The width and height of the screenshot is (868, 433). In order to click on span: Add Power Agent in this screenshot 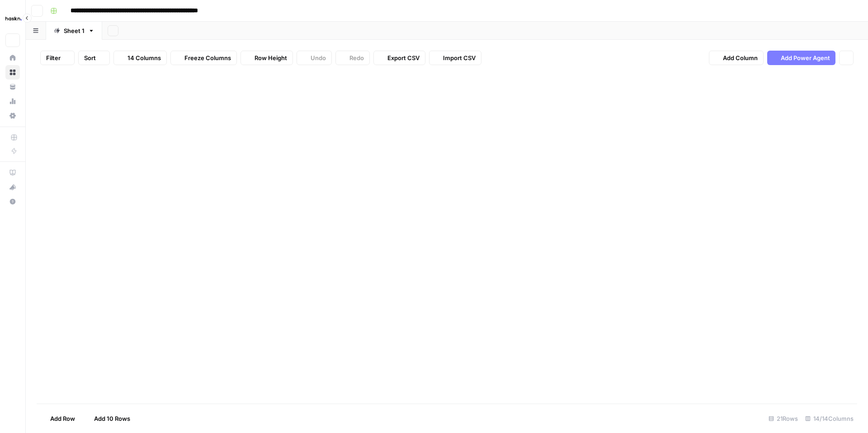, I will do `click(805, 58)`.